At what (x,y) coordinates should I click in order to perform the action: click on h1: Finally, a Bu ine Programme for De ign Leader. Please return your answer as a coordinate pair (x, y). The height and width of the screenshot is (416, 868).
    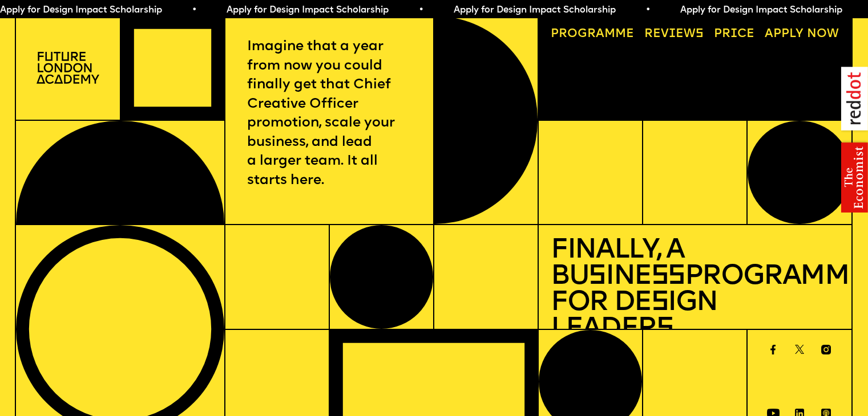
    Looking at the image, I should click on (694, 290).